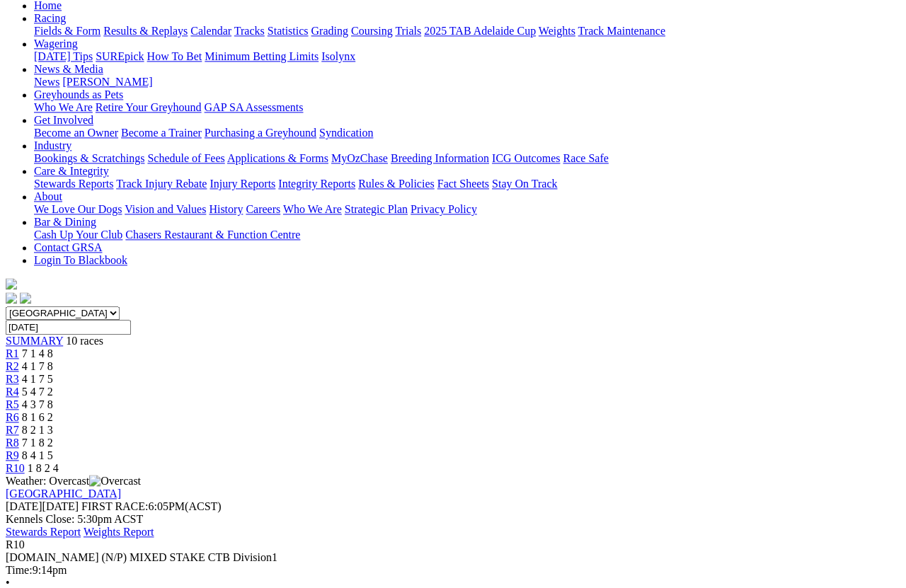 Image resolution: width=906 pixels, height=588 pixels. I want to click on a: R5, so click(12, 404).